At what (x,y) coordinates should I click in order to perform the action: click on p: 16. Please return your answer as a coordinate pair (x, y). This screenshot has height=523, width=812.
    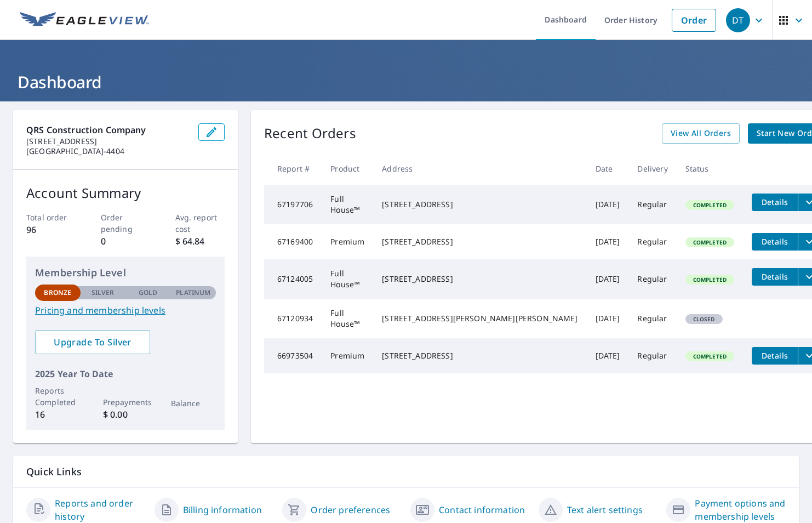
    Looking at the image, I should click on (57, 415).